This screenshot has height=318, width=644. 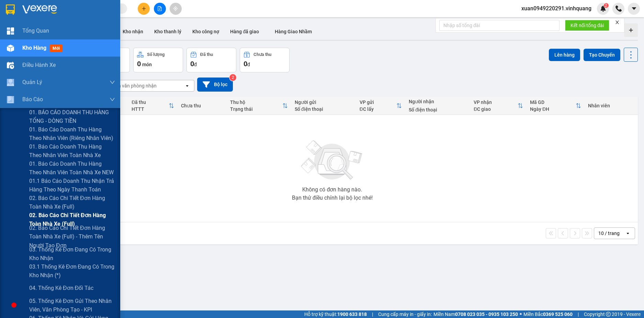 I want to click on img: solution-icon, so click(x=10, y=99).